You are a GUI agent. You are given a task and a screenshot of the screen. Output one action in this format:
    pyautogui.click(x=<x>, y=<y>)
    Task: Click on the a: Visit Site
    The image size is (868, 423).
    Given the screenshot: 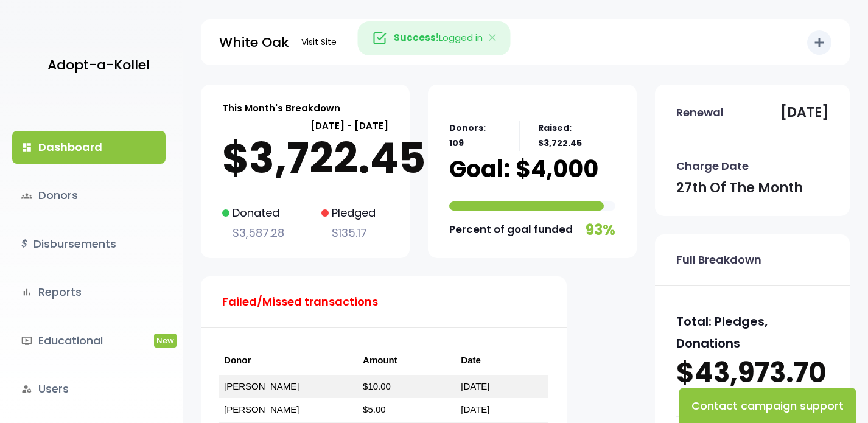 What is the action you would take?
    pyautogui.click(x=319, y=42)
    